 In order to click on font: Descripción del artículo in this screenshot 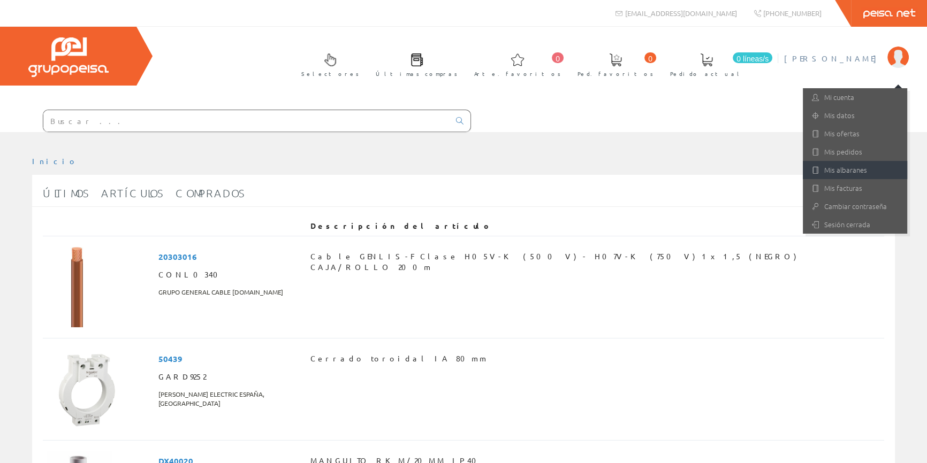, I will do `click(401, 226)`.